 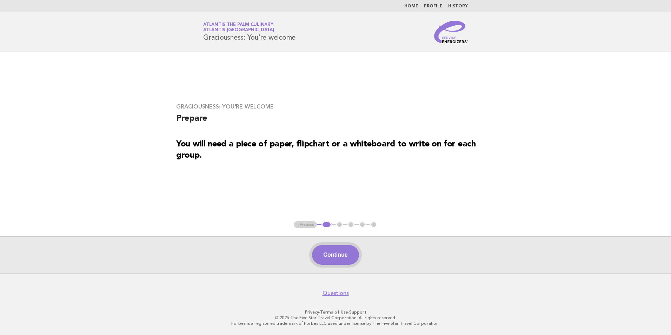 I want to click on p: © 2025 The Five Star Travel Corporation. All rights reserved., so click(x=336, y=318).